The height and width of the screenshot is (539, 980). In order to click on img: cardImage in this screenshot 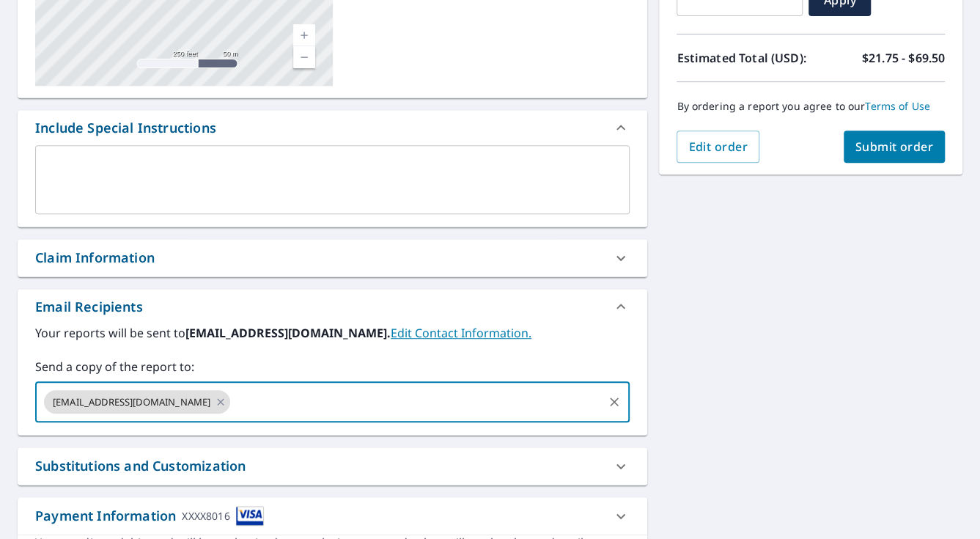, I will do `click(250, 516)`.